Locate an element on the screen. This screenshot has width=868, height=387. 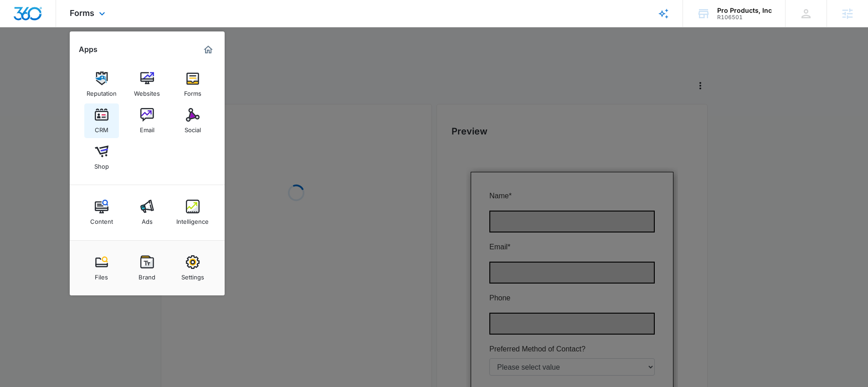
span: Shipping Address is located at coordinates (52, 336).